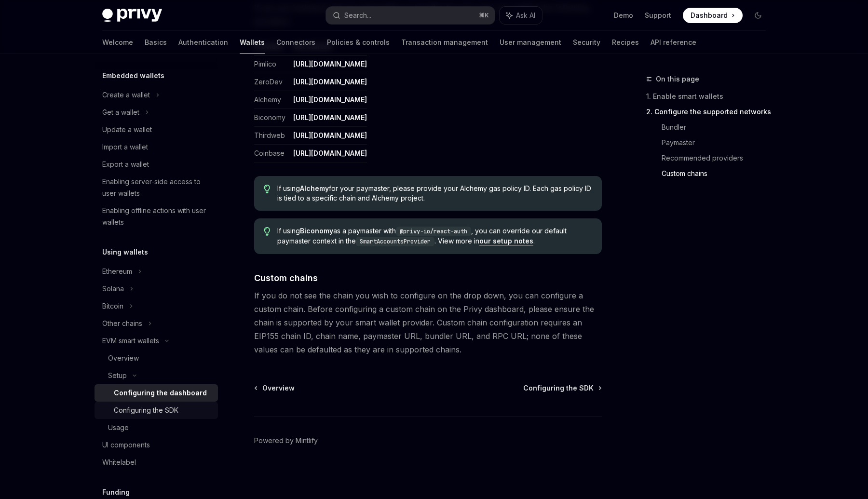  Describe the element at coordinates (278, 388) in the screenshot. I see `span: Overview` at that location.